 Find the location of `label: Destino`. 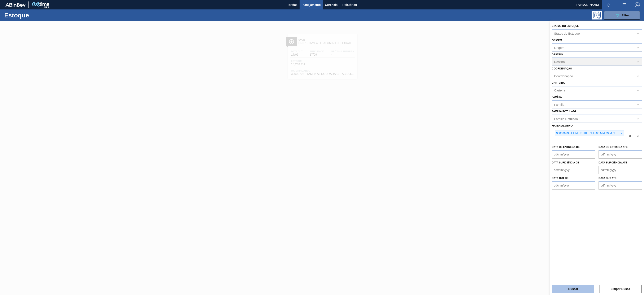

label: Destino is located at coordinates (557, 54).